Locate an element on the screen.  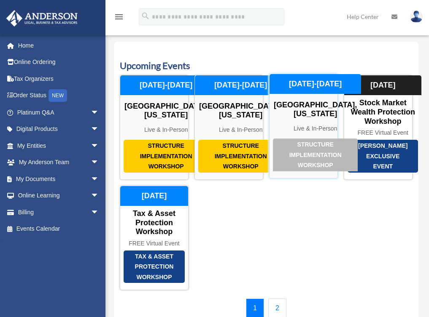
div: NEW is located at coordinates (58, 96).